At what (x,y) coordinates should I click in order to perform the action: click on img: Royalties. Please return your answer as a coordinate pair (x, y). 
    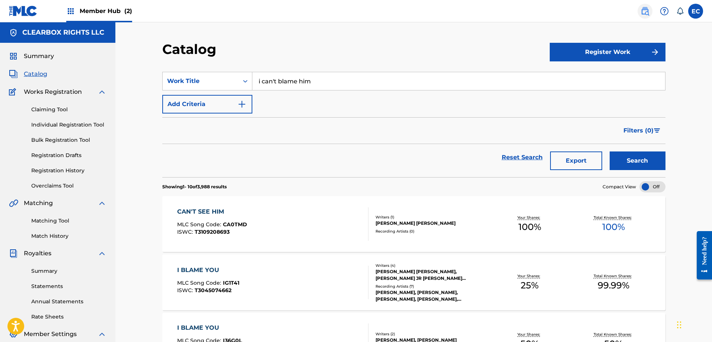
    Looking at the image, I should click on (13, 254).